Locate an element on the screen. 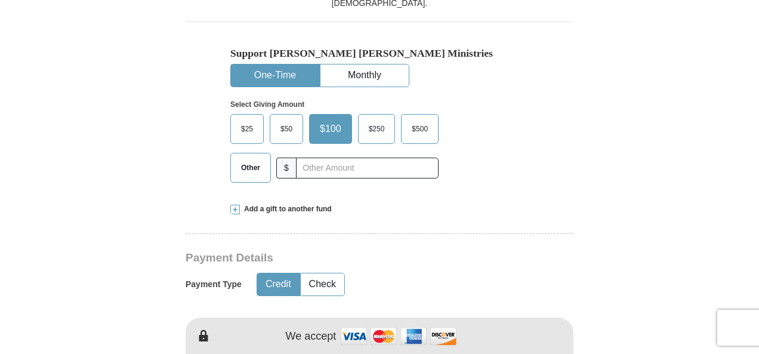 The image size is (759, 354). span: $100 is located at coordinates (331, 129).